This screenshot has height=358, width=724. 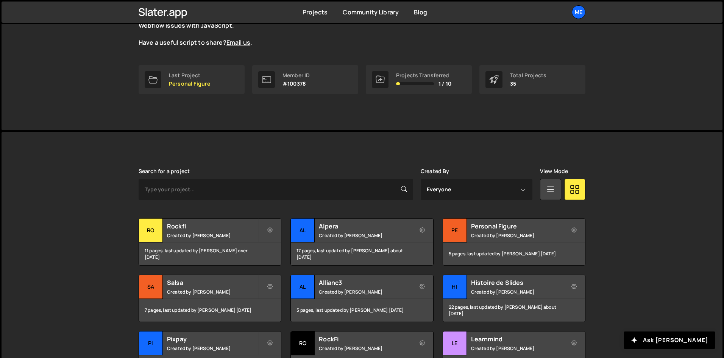 I want to click on input: Type your project..., so click(x=276, y=189).